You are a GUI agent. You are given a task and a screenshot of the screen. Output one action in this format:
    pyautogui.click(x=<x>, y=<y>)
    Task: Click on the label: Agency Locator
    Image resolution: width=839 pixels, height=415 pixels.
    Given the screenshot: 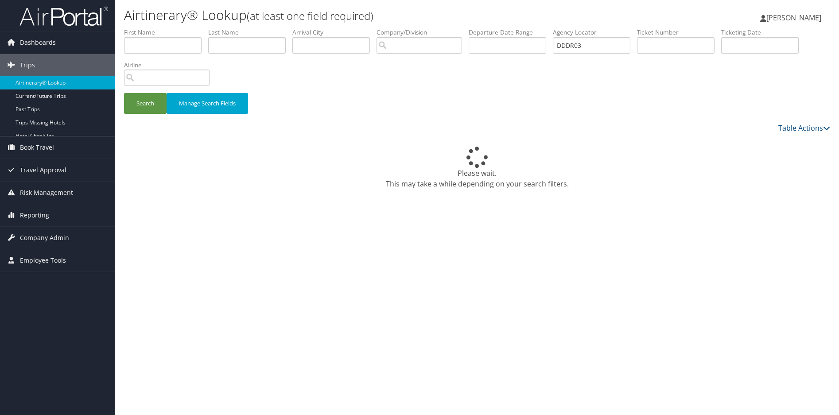 What is the action you would take?
    pyautogui.click(x=595, y=32)
    